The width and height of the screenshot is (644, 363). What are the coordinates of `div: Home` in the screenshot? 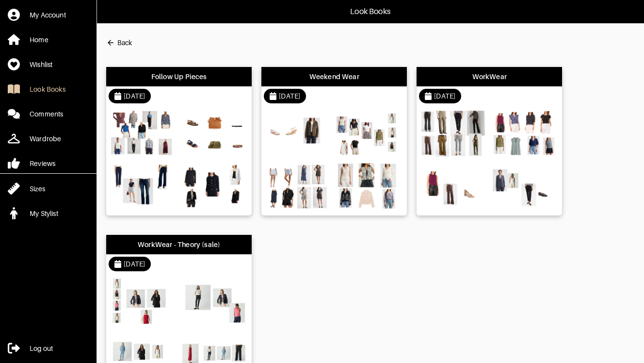 It's located at (39, 40).